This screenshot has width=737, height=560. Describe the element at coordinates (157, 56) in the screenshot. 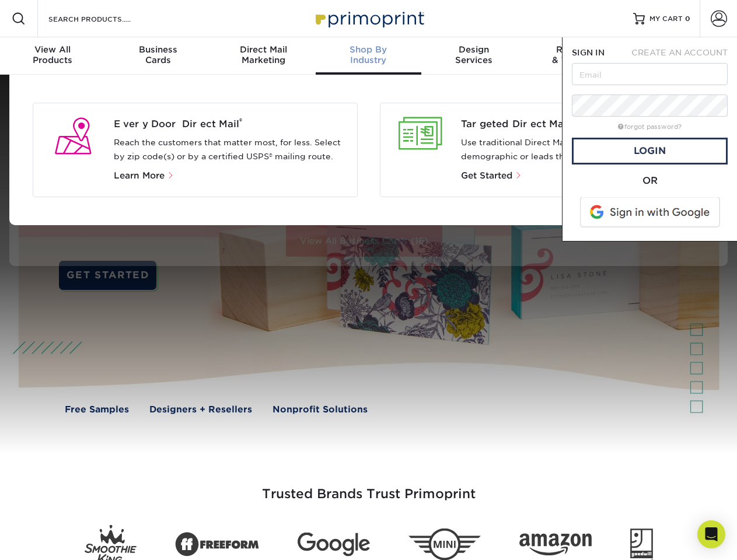

I see `a: BusinessCards` at that location.